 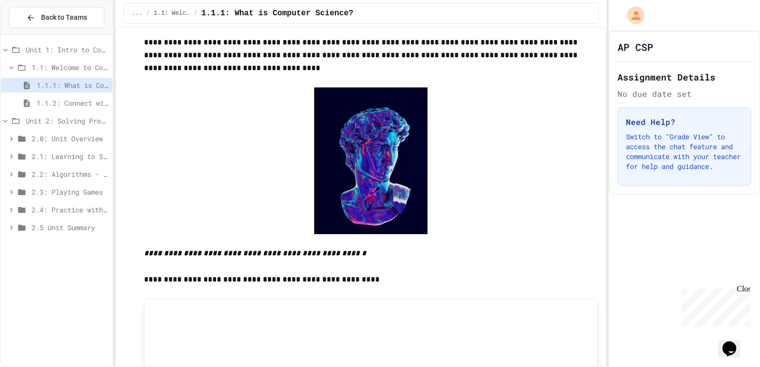 What do you see at coordinates (635, 47) in the screenshot?
I see `h1: AP CSP` at bounding box center [635, 47].